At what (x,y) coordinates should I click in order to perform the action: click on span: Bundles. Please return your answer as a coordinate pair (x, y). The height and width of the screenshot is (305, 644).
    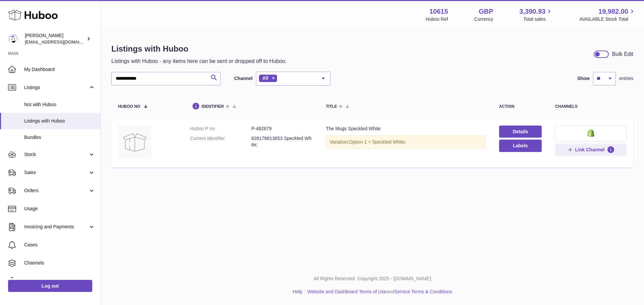
    Looking at the image, I should click on (59, 137).